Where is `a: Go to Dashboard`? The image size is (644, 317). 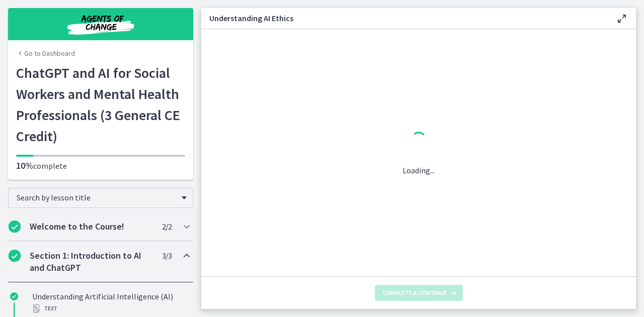
a: Go to Dashboard is located at coordinates (46, 53).